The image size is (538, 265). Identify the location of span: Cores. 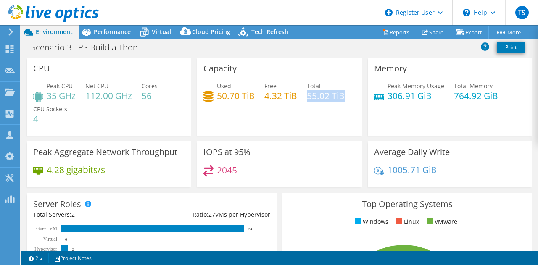
(149, 86).